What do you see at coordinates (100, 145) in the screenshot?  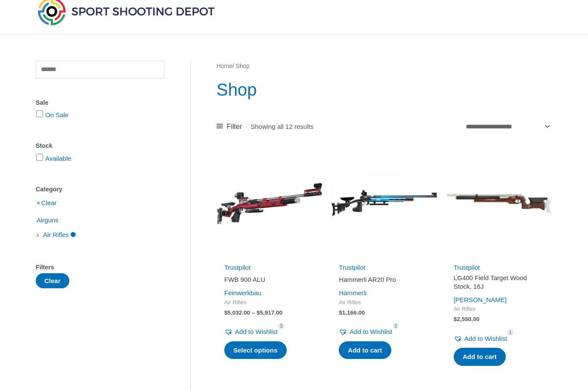 I see `div: Stock` at bounding box center [100, 145].